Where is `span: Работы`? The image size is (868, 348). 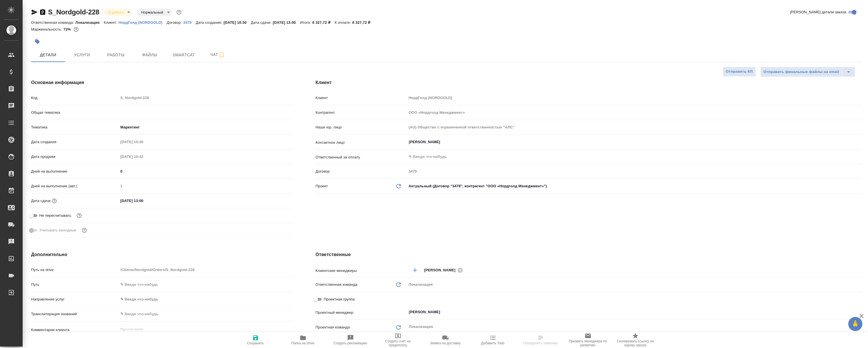 span: Работы is located at coordinates (116, 55).